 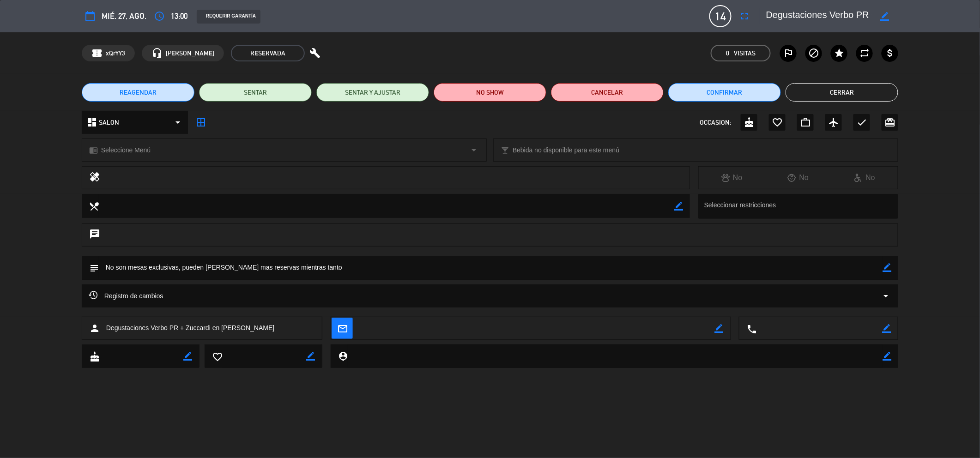 I want to click on i: local_bar, so click(x=505, y=150).